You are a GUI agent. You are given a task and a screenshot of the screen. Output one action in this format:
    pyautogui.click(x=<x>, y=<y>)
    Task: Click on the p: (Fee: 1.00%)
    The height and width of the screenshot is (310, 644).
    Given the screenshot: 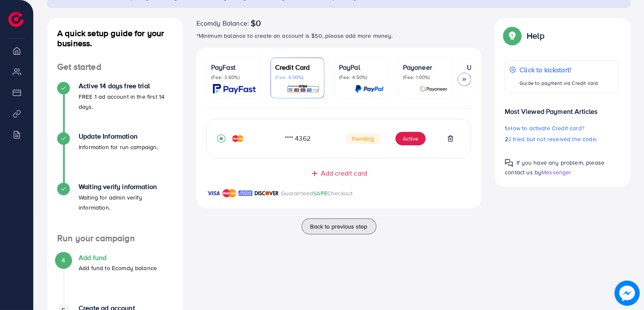 What is the action you would take?
    pyautogui.click(x=425, y=78)
    